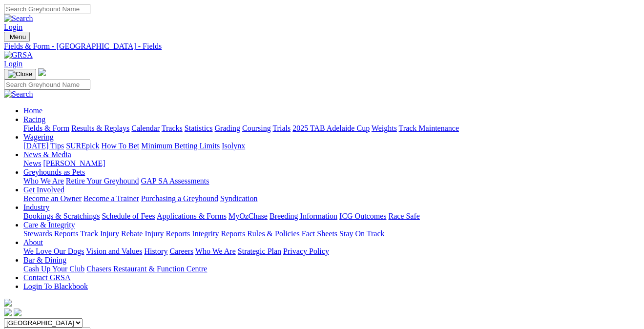 This screenshot has width=644, height=329. I want to click on img: GRSA, so click(18, 55).